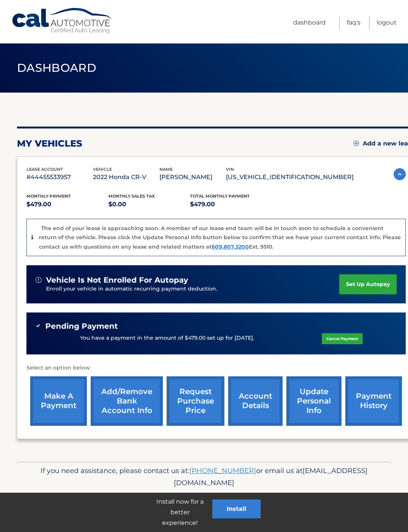 This screenshot has height=532, width=408. What do you see at coordinates (63, 21) in the screenshot?
I see `a: Cal Automotive` at bounding box center [63, 21].